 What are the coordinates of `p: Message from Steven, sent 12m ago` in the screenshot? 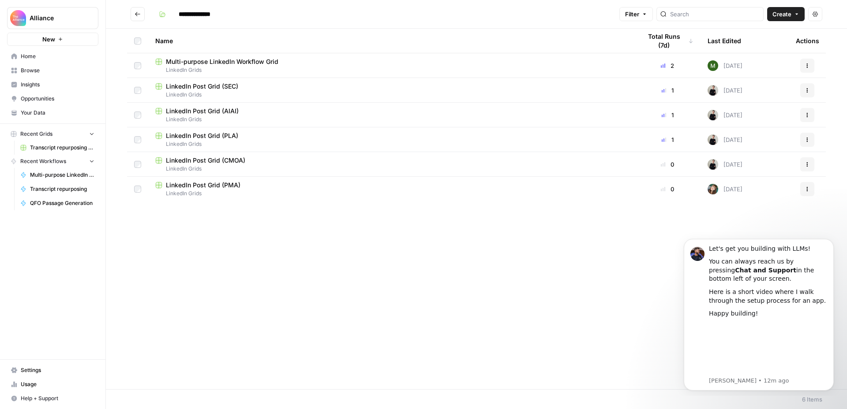 It's located at (98, 150).